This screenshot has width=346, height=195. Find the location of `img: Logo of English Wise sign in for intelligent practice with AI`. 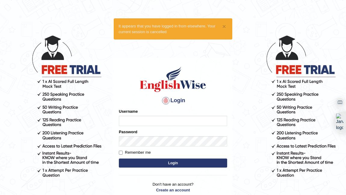

img: Logo of English Wise sign in for intelligent practice with AI is located at coordinates (173, 79).